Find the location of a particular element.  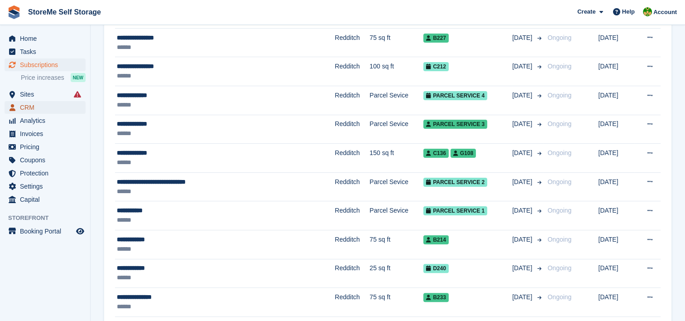

span: C212 is located at coordinates (436, 67).